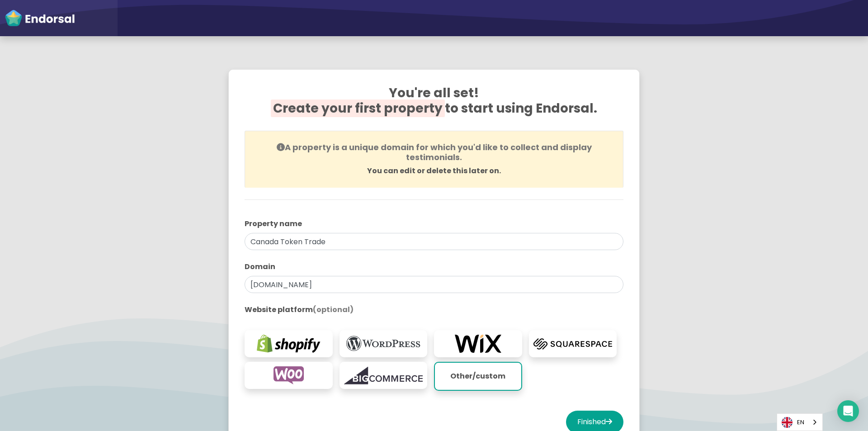 This screenshot has height=431, width=868. Describe the element at coordinates (434, 285) in the screenshot. I see `input: eg. websitename.com` at that location.